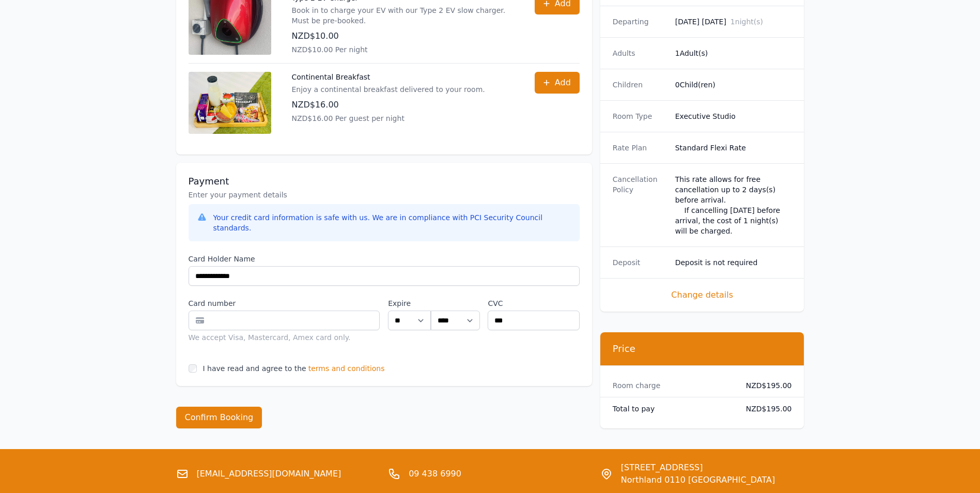 The height and width of the screenshot is (493, 980). Describe the element at coordinates (403, 15) in the screenshot. I see `p: Book in to charge your EV with our Type 2 EV slow charger. Must be pre-booked.` at that location.